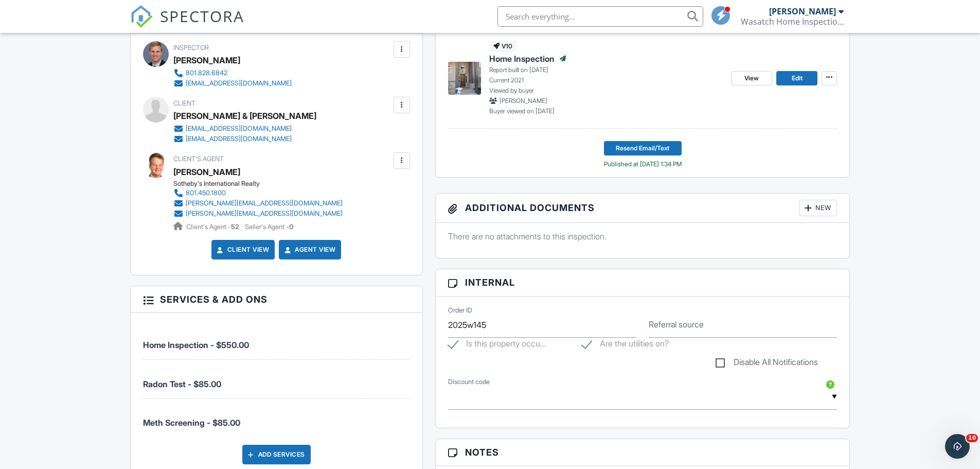 This screenshot has width=980, height=469. What do you see at coordinates (625, 345) in the screenshot?
I see `label: Are the utilities on?` at bounding box center [625, 345].